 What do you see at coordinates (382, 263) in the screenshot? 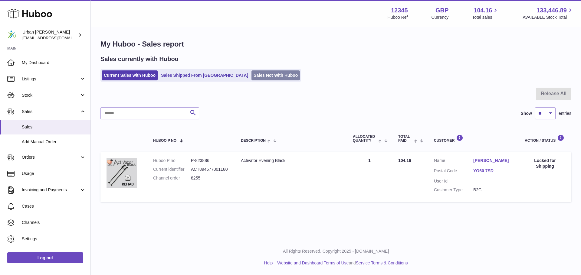
I see `a: Service Terms & Conditions` at bounding box center [382, 263].